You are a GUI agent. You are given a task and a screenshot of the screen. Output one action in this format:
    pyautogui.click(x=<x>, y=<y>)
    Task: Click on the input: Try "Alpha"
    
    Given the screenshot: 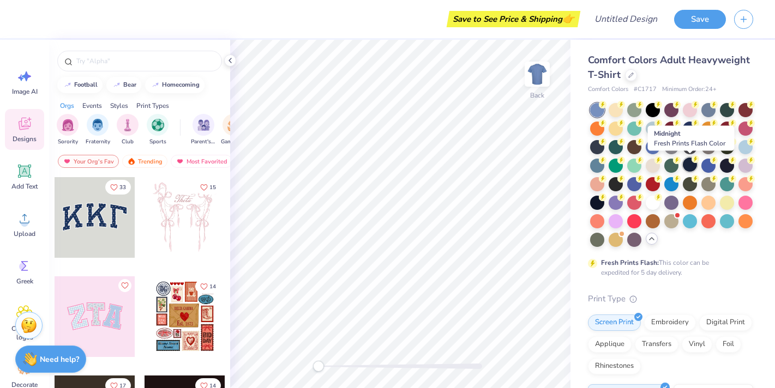 What is the action you would take?
    pyautogui.click(x=145, y=61)
    